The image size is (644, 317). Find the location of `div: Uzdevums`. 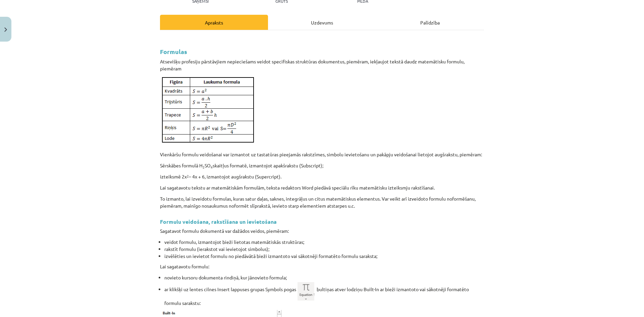

div: Uzdevums is located at coordinates (322, 22).